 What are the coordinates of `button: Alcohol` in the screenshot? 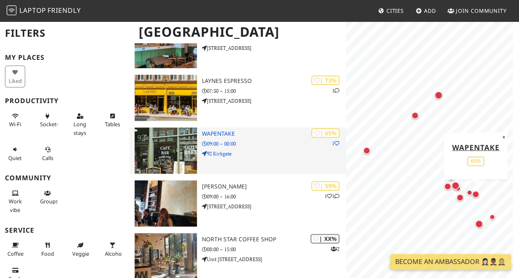 It's located at (112, 249).